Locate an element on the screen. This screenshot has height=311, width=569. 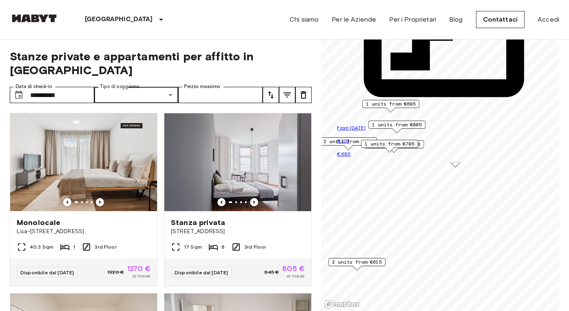
label: Data di check-in is located at coordinates (34, 86).